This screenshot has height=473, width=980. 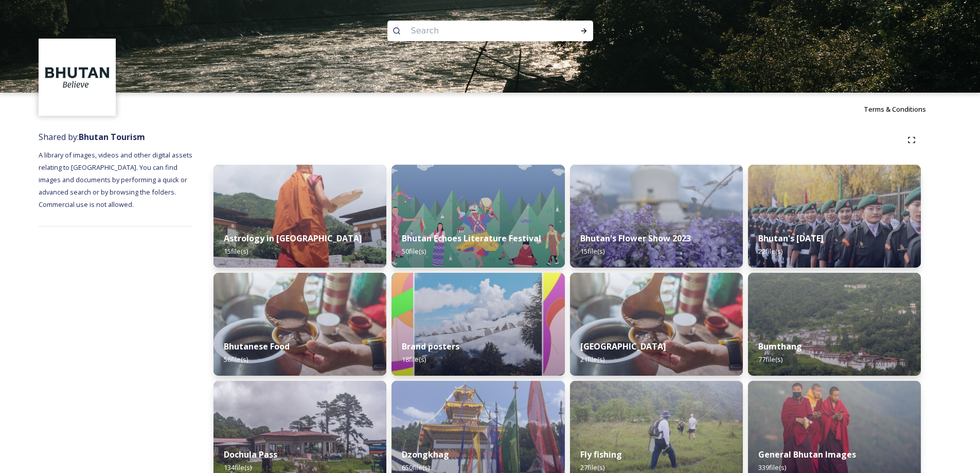 I want to click on img: Bhutan_Believe_800_1000_4.jpg, so click(x=478, y=324).